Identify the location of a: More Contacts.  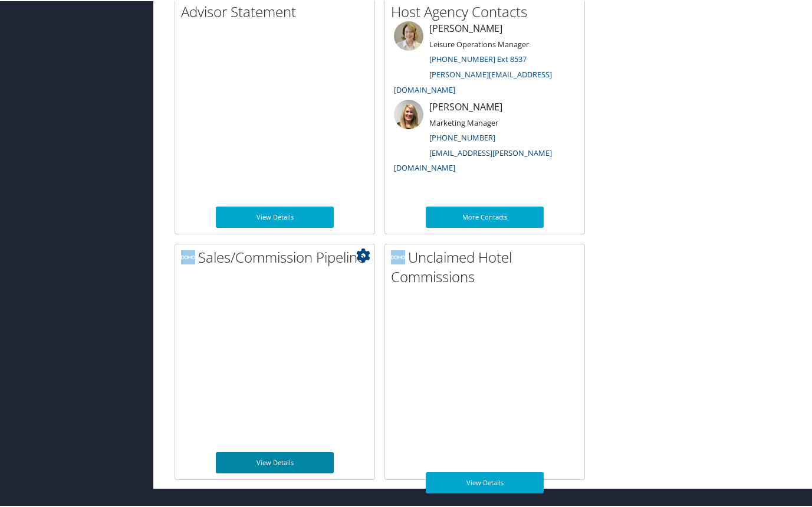
(485, 216).